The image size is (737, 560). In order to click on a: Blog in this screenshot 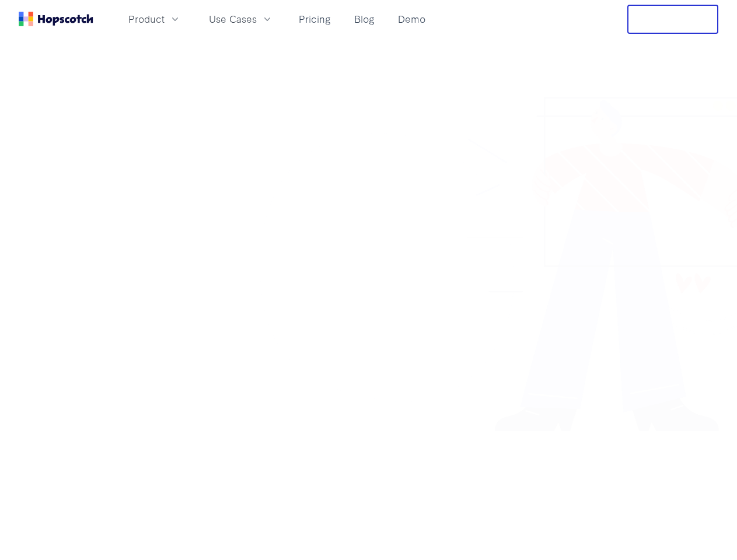, I will do `click(364, 18)`.